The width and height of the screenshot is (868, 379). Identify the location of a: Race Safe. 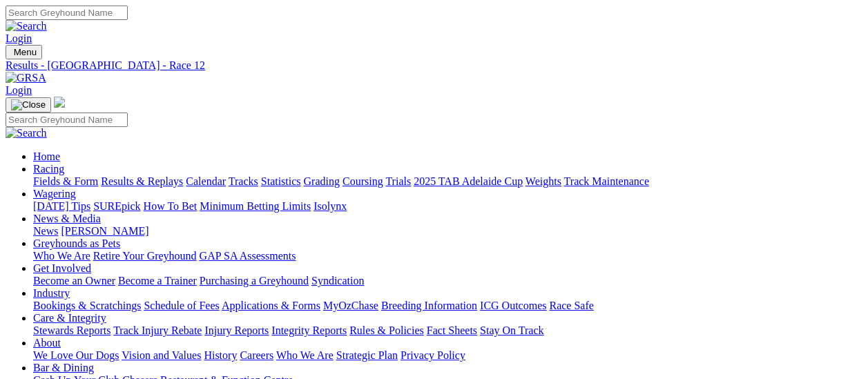
(572, 305).